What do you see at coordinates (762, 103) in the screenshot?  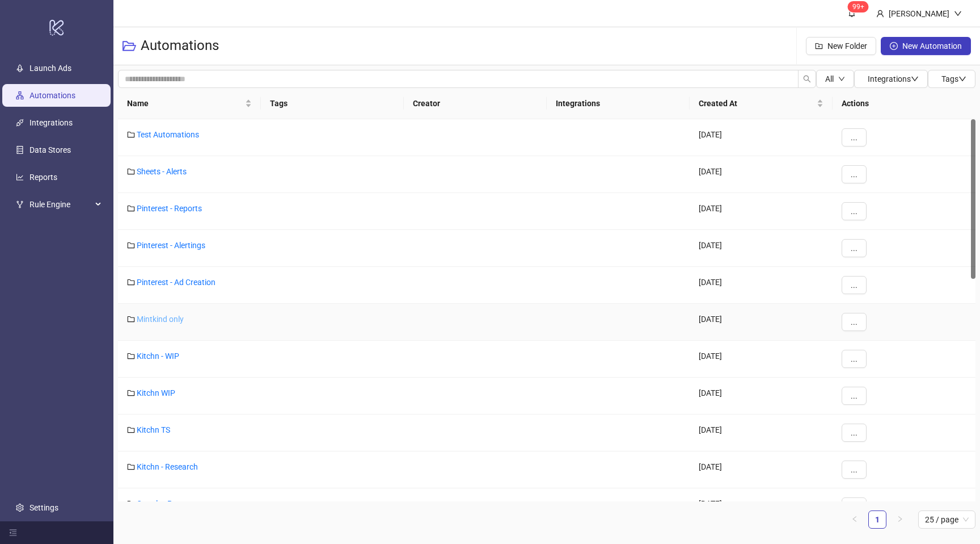 I see `th: Created At` at bounding box center [762, 103].